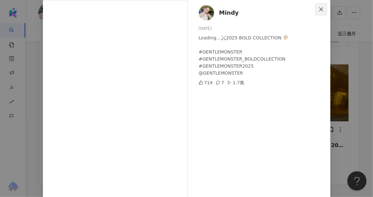 The image size is (373, 197). I want to click on div: 7, so click(220, 83).